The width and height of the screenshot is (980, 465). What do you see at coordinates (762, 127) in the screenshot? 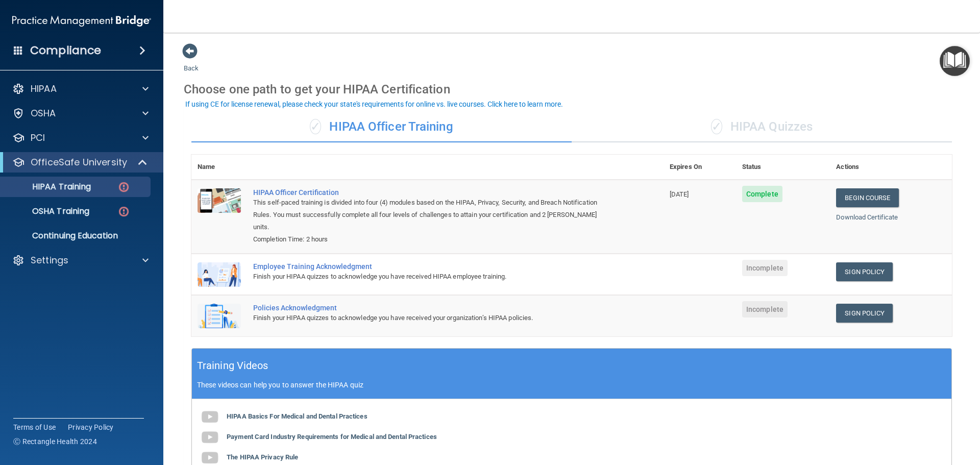
I see `div: HIPAA Quizzes` at bounding box center [762, 127].